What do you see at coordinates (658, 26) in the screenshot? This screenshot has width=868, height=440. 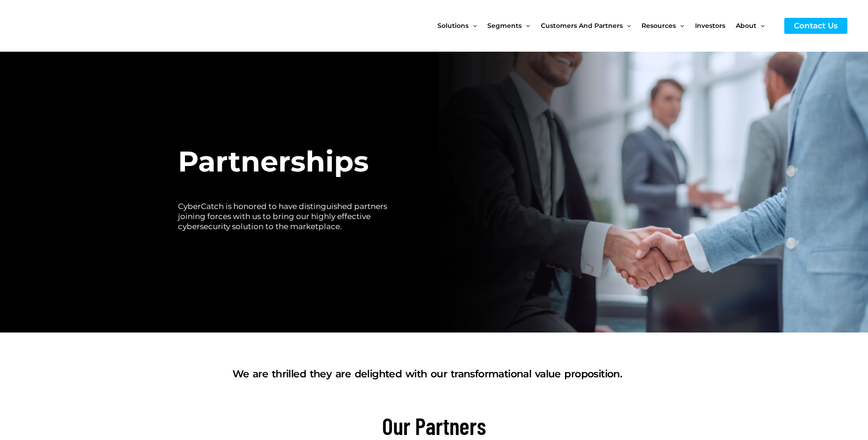 I see `span: Resources` at bounding box center [658, 26].